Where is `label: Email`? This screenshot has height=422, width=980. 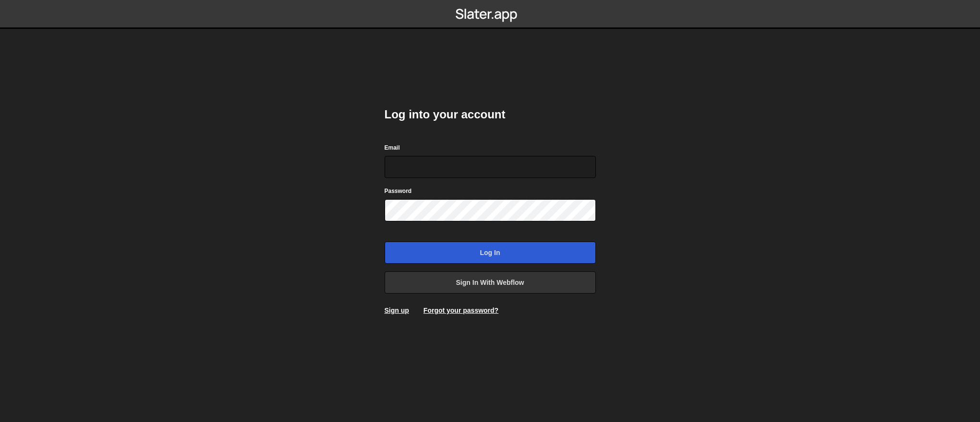
label: Email is located at coordinates (392, 148).